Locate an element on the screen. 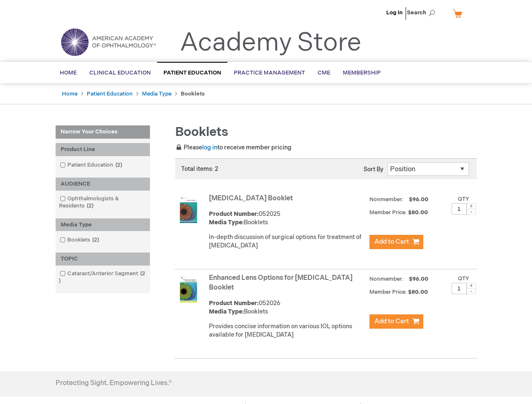  div: TOPIC is located at coordinates (103, 259).